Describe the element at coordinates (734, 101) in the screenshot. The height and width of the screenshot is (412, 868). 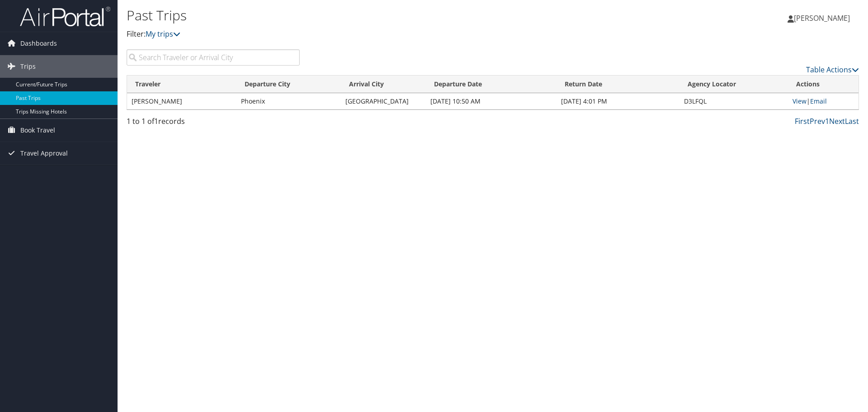
I see `td: D3LFQL` at that location.